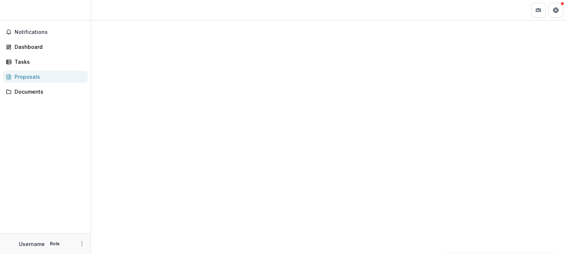 The height and width of the screenshot is (254, 566). Describe the element at coordinates (50, 32) in the screenshot. I see `span: Notifications` at that location.